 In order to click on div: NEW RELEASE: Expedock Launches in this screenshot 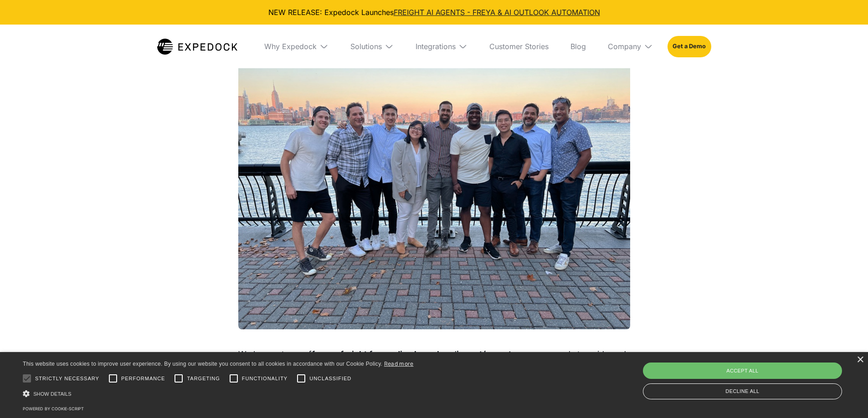, I will do `click(434, 13)`.